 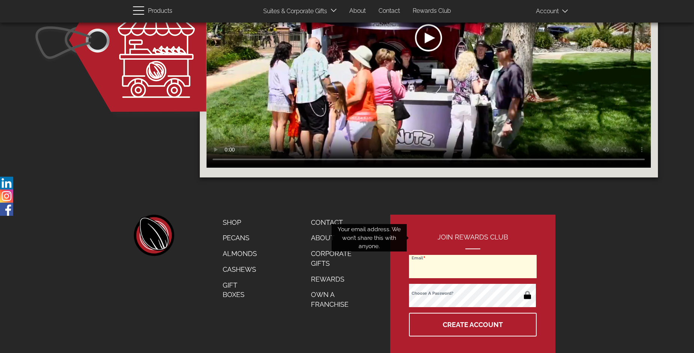 What do you see at coordinates (473, 241) in the screenshot?
I see `h2: Join Rewards Club` at bounding box center [473, 241].